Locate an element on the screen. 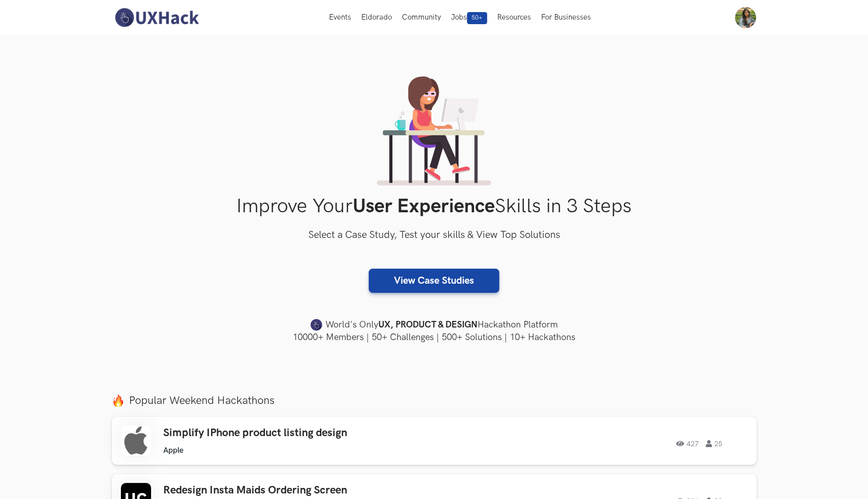  span: 25 is located at coordinates (714, 444).